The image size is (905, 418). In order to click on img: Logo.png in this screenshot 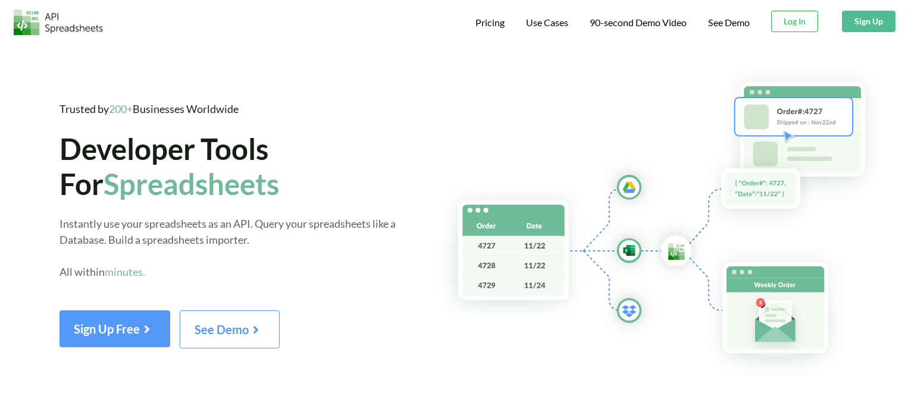, I will do `click(58, 22)`.